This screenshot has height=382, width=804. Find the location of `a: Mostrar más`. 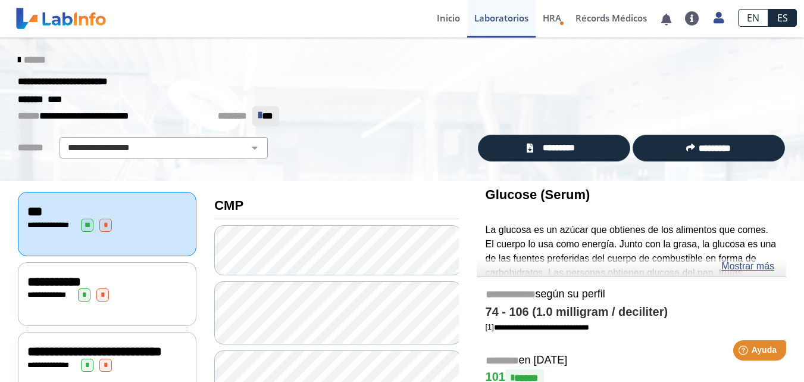

a: Mostrar más is located at coordinates (748, 266).